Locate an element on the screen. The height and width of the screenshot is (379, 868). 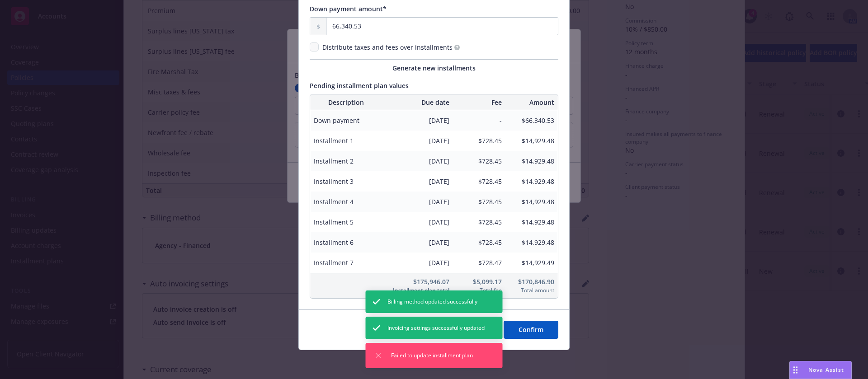
span: Invoicing settings successfully updated is located at coordinates (436, 328).